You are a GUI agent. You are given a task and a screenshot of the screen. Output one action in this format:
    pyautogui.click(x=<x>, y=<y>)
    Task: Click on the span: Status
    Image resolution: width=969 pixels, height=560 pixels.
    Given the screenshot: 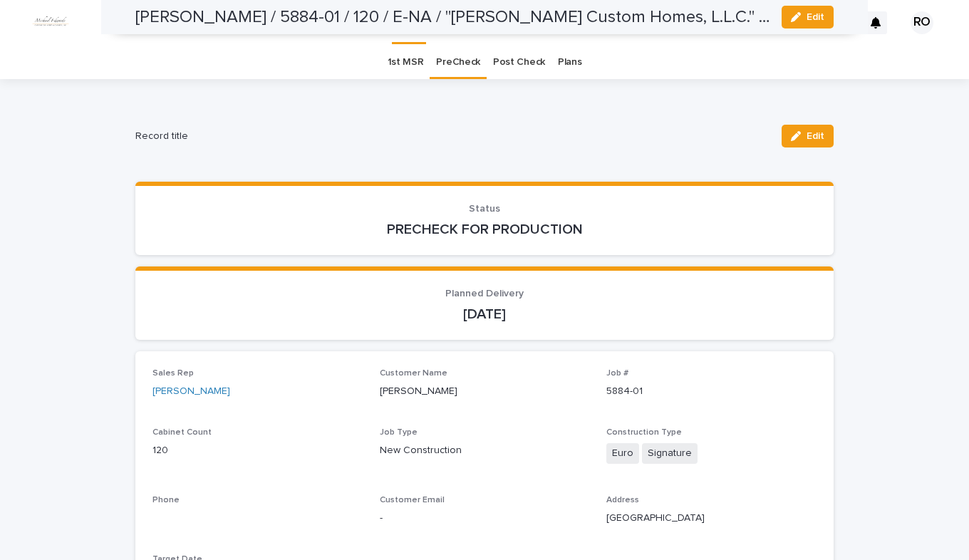 What is the action you would take?
    pyautogui.click(x=484, y=208)
    